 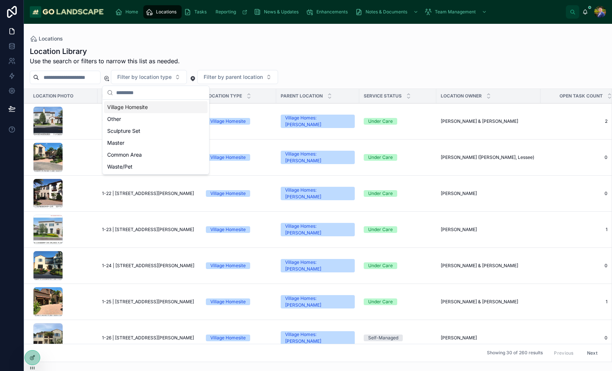 What do you see at coordinates (233, 77) in the screenshot?
I see `span: Filter by parent location` at bounding box center [233, 77].